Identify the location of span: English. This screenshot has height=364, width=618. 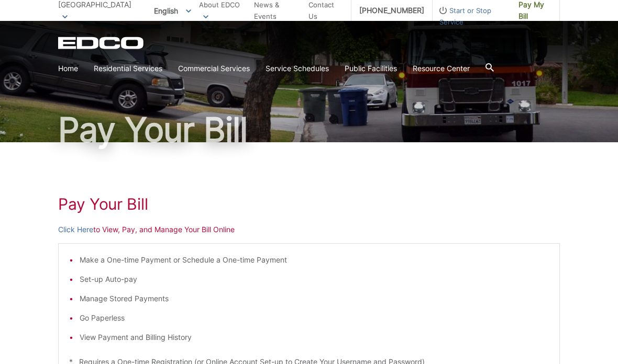
(172, 10).